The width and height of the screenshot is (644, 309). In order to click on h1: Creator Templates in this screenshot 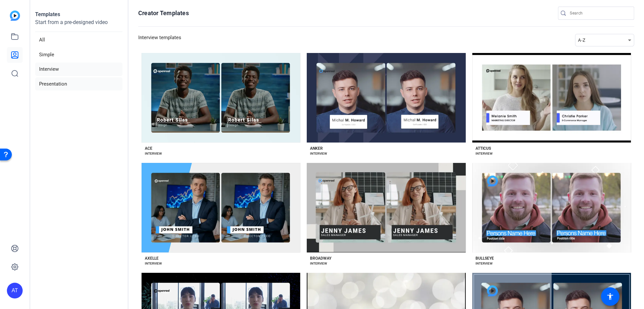, I will do `click(163, 13)`.